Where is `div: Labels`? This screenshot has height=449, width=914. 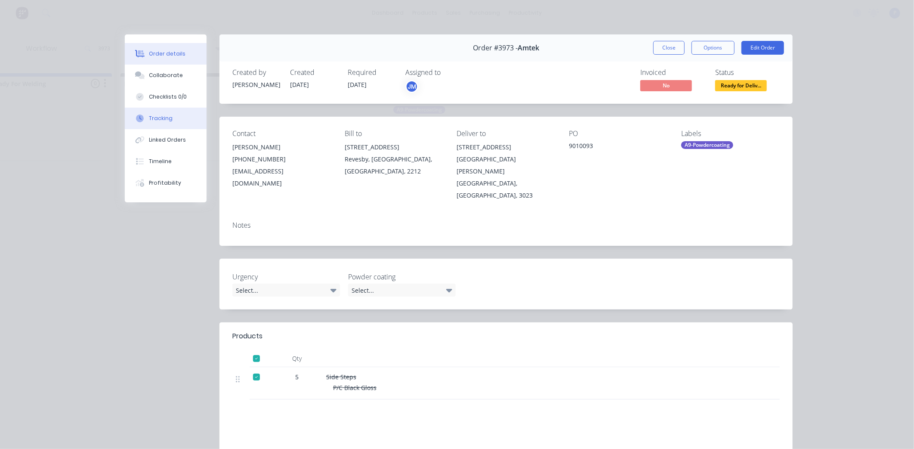 div: Labels is located at coordinates (731, 133).